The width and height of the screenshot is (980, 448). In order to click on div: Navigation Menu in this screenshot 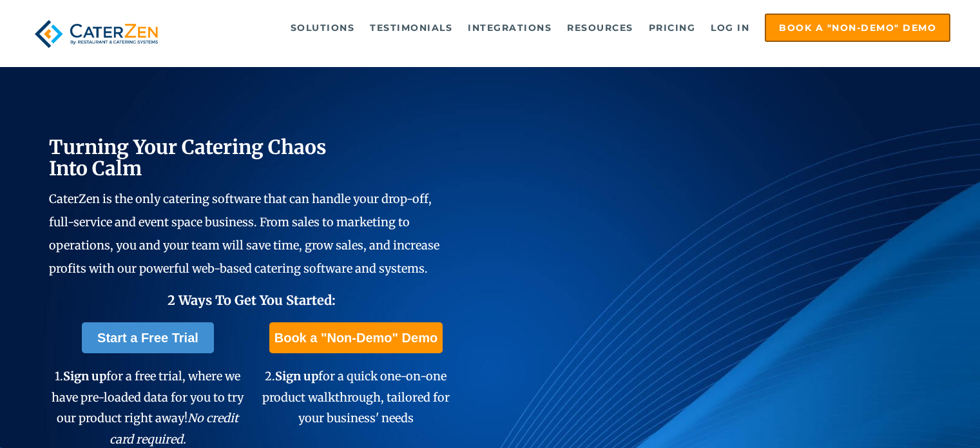, I will do `click(569, 27)`.